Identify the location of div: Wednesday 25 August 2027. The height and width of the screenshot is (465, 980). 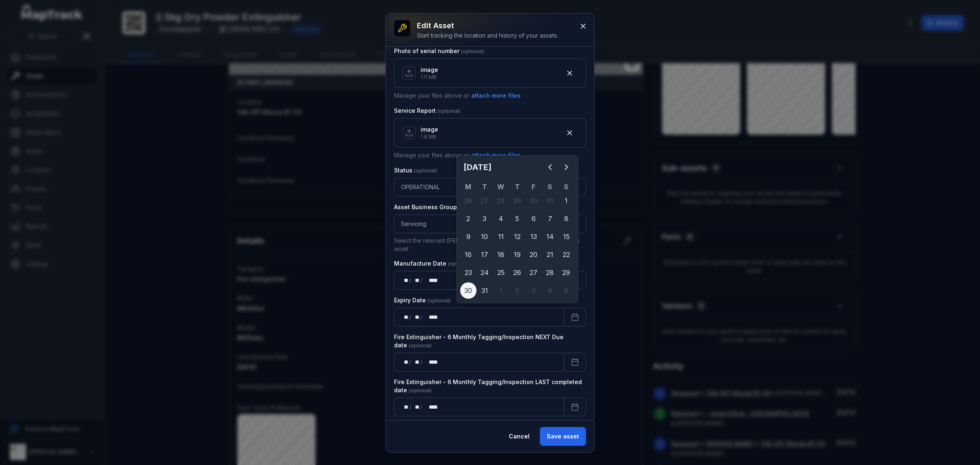
(501, 272).